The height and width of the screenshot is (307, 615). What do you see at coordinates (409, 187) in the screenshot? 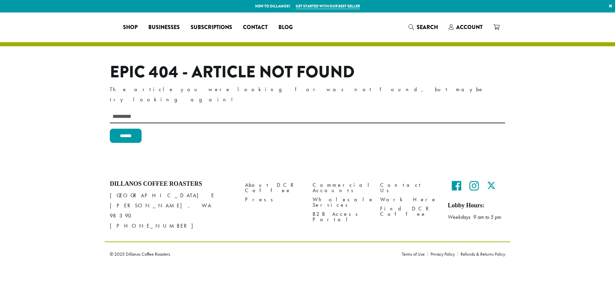
I see `a: Contact Us` at bounding box center [409, 187].